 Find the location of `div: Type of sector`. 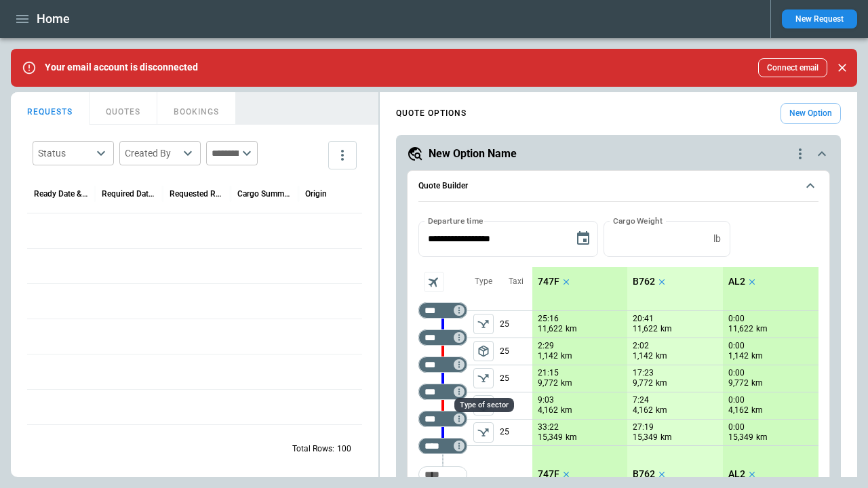

div: Type of sector is located at coordinates (484, 404).